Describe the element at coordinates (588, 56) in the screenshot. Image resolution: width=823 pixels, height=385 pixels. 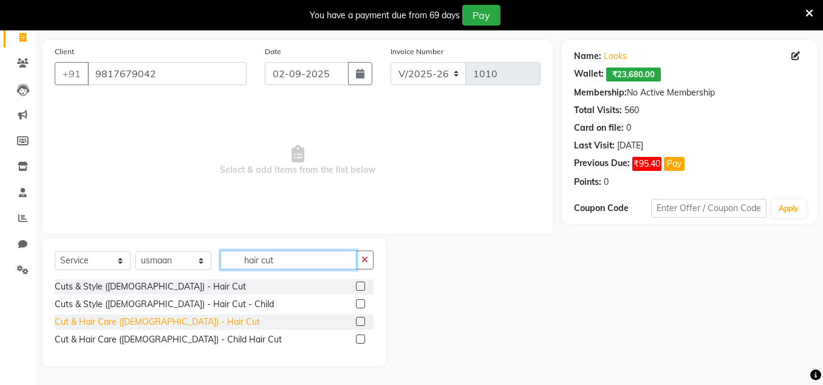
I see `div: Name:` at that location.